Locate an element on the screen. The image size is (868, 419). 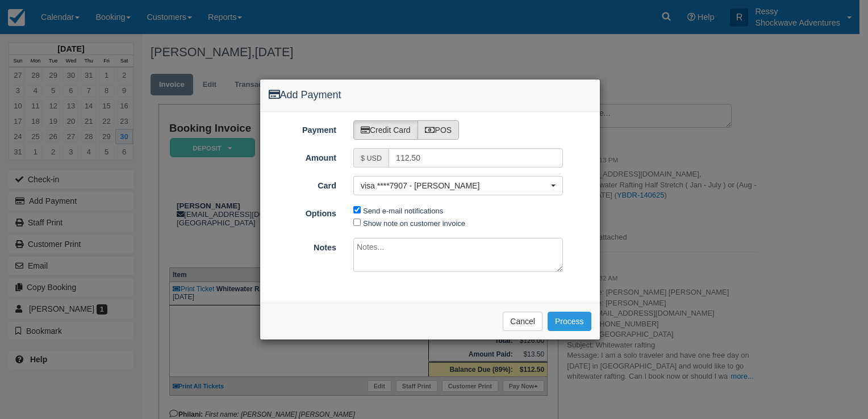
label: Card is located at coordinates (302, 184).